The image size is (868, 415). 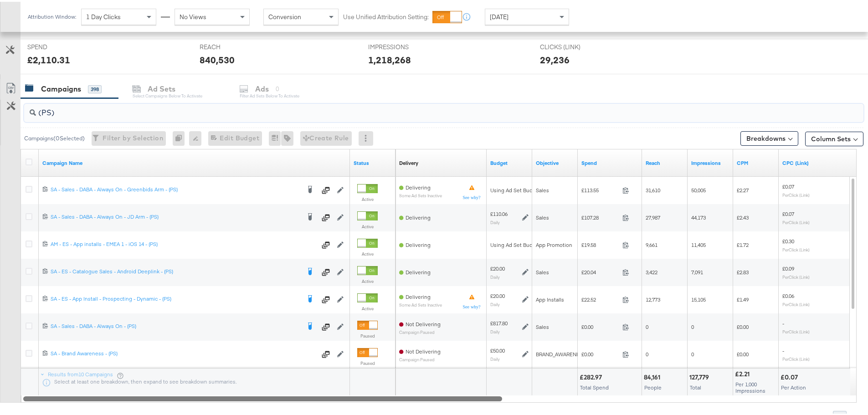 What do you see at coordinates (696, 385) in the screenshot?
I see `span: Total` at bounding box center [696, 385].